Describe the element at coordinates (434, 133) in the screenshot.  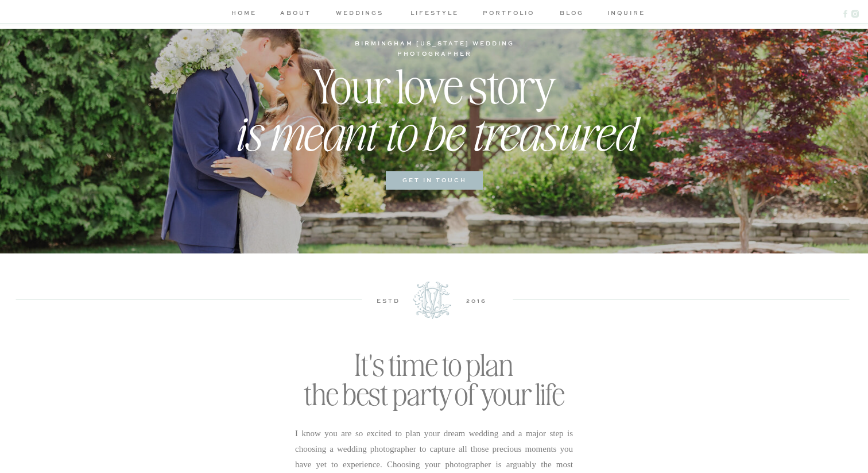
I see `h2: is meant to be treasured` at that location.